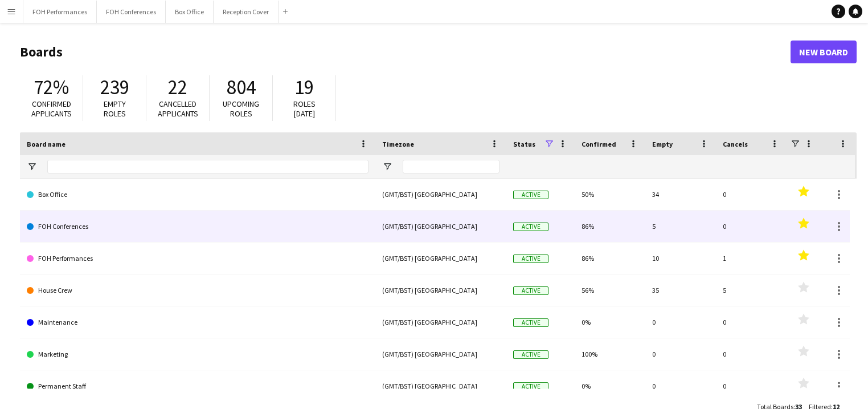 This screenshot has height=416, width=868. Describe the element at coordinates (51, 109) in the screenshot. I see `span: Confirmed applicants` at that location.